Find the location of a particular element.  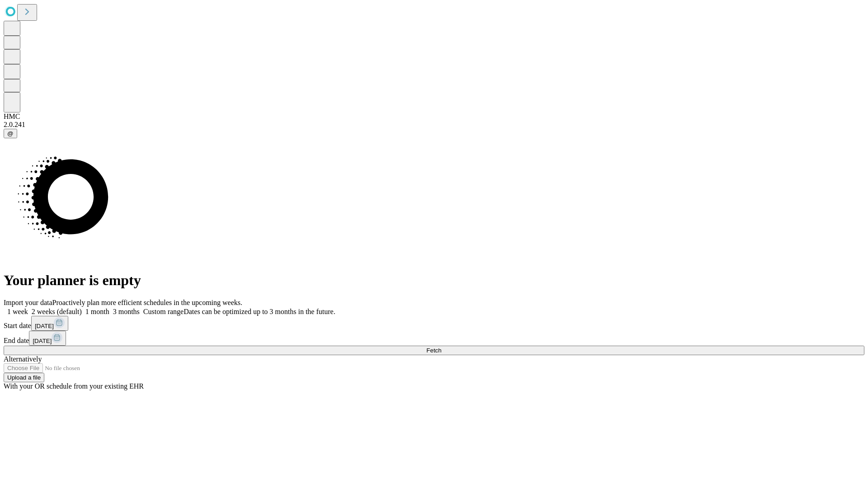

div: Start date is located at coordinates (434, 323).